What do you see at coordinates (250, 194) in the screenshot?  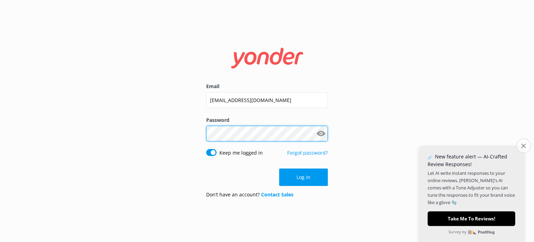 I see `p: Don’t have an account?` at bounding box center [250, 194].